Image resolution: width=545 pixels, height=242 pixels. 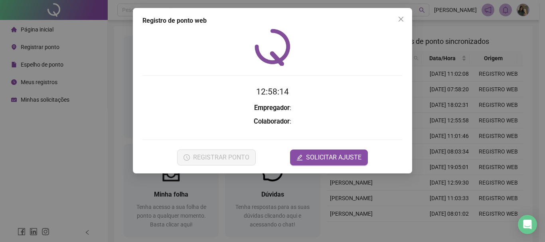 What do you see at coordinates (272, 92) in the screenshot?
I see `time: 12:58:14` at bounding box center [272, 92].